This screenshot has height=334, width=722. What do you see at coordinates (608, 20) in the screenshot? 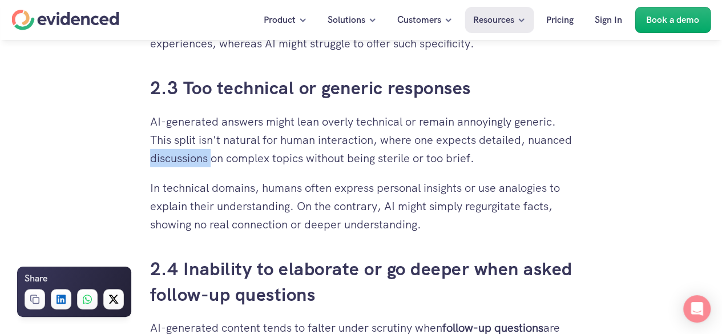
I see `a: Sign In` at bounding box center [608, 20].